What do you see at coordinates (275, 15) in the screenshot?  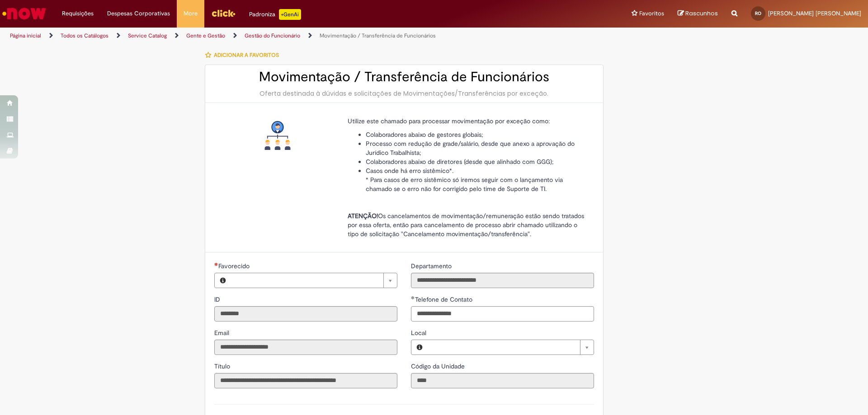 I see `div: Padroniza` at bounding box center [275, 15].